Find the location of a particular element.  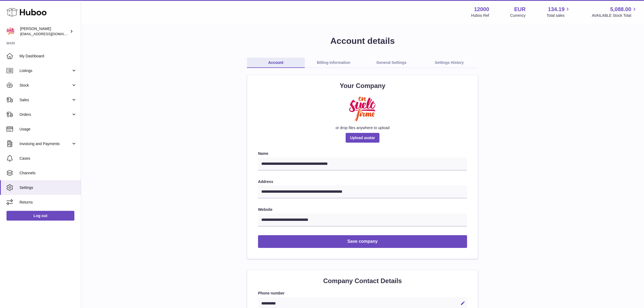

span: Sales is located at coordinates (45, 100).